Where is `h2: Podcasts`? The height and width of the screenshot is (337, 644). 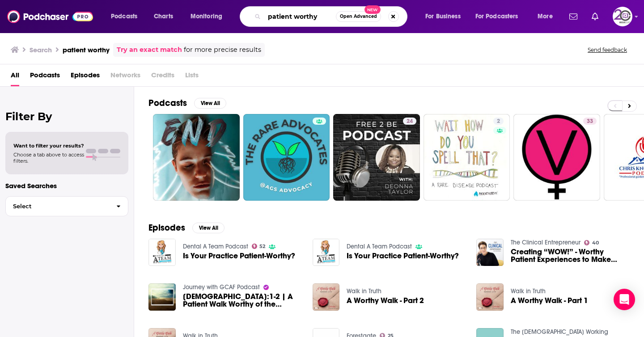
h2: Podcasts is located at coordinates (168, 103).